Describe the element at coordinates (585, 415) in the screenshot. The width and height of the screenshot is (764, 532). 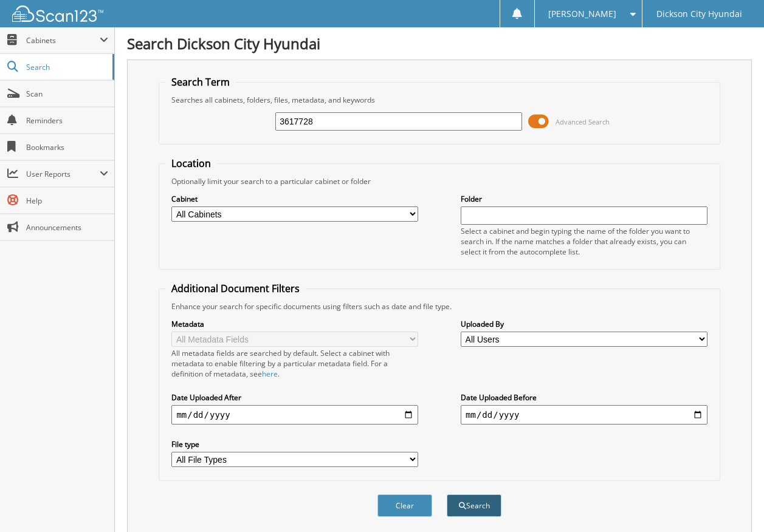
I see `input: end` at that location.